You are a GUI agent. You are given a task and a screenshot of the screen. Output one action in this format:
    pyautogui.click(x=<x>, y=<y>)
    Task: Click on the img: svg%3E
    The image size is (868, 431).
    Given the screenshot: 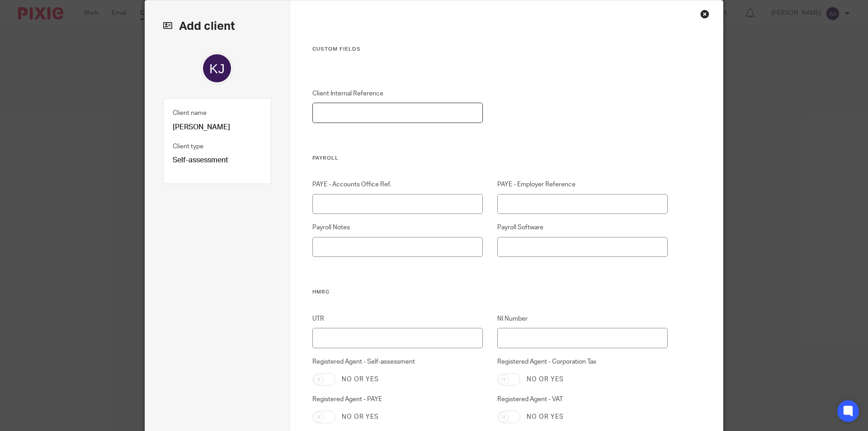 What is the action you would take?
    pyautogui.click(x=217, y=68)
    